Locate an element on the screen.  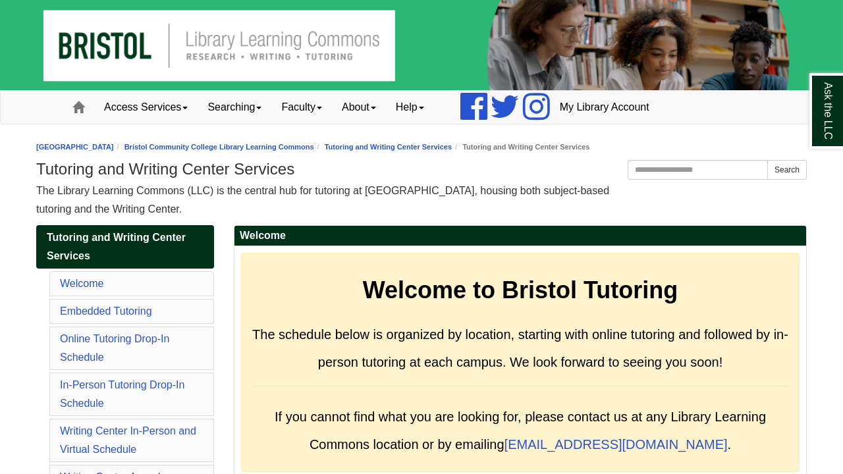
a: Searching is located at coordinates (234, 107).